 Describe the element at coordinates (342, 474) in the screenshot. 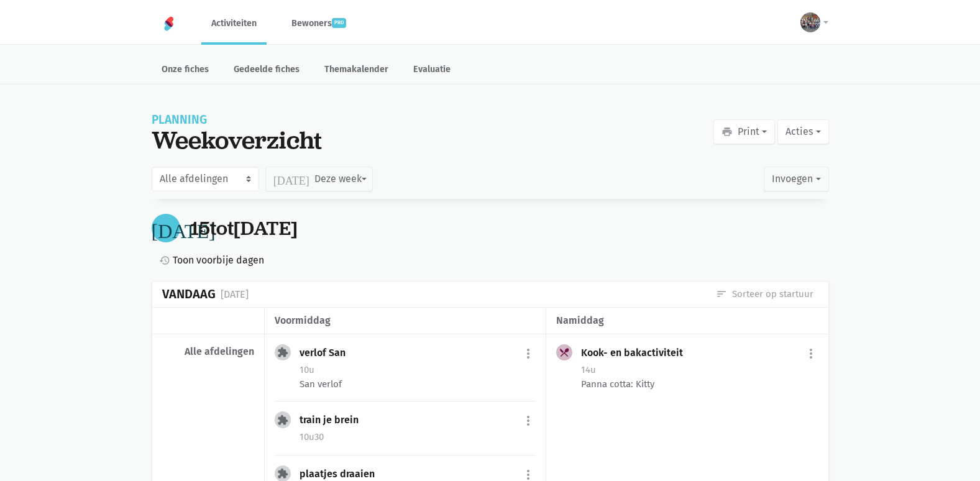

I see `div: plaatjes draaien` at that location.